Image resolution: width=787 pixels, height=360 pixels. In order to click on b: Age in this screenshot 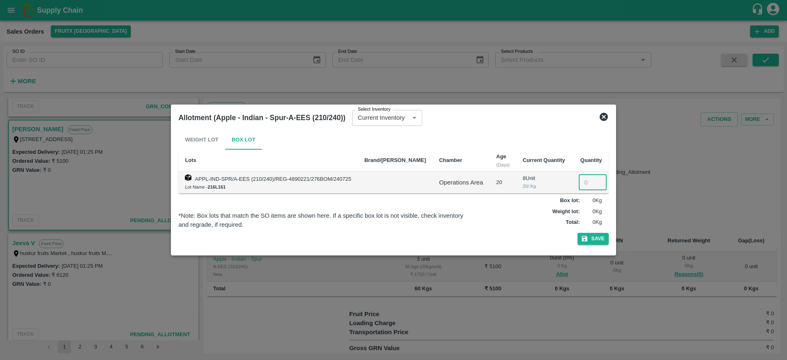, I will do `click(501, 156)`.